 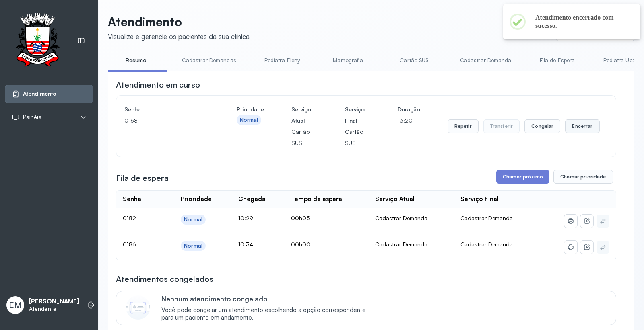 I want to click on img: Logotipo do estabelecimento, so click(x=38, y=40).